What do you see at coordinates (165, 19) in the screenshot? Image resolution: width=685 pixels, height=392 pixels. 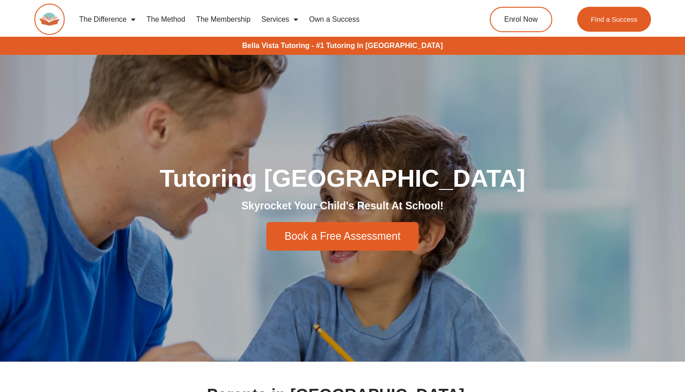 I see `a: The Method` at bounding box center [165, 19].